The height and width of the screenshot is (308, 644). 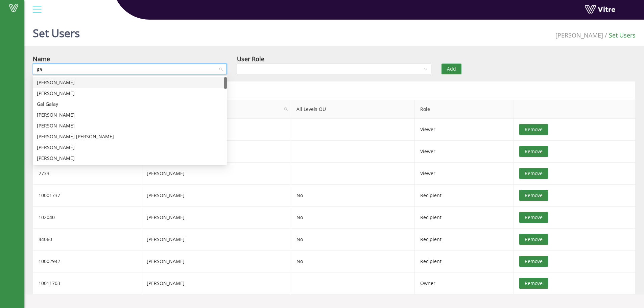 I want to click on span: search, so click(x=286, y=110).